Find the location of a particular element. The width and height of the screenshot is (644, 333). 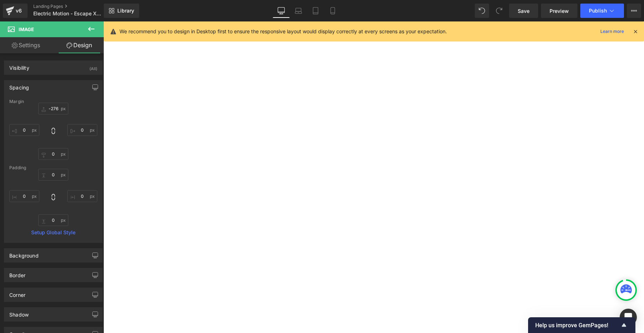

button: More is located at coordinates (634, 11).